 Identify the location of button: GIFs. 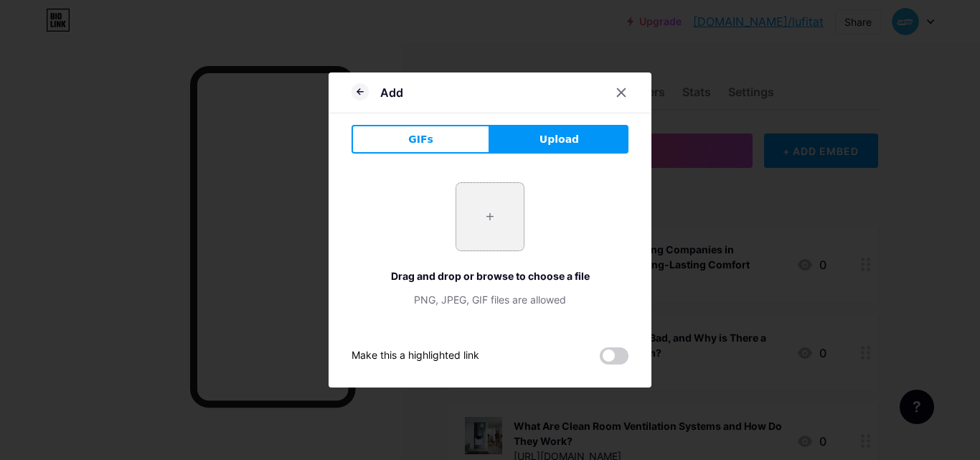
(421, 139).